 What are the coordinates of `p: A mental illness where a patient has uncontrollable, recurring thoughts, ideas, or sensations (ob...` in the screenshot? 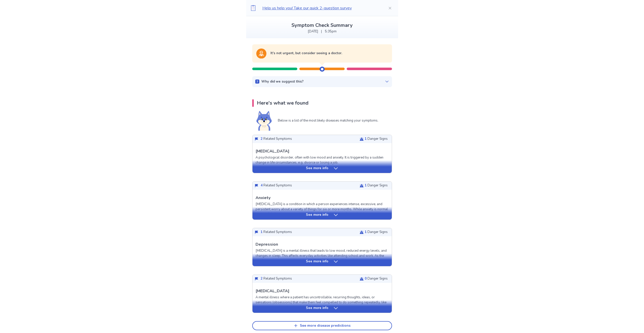 It's located at (322, 302).